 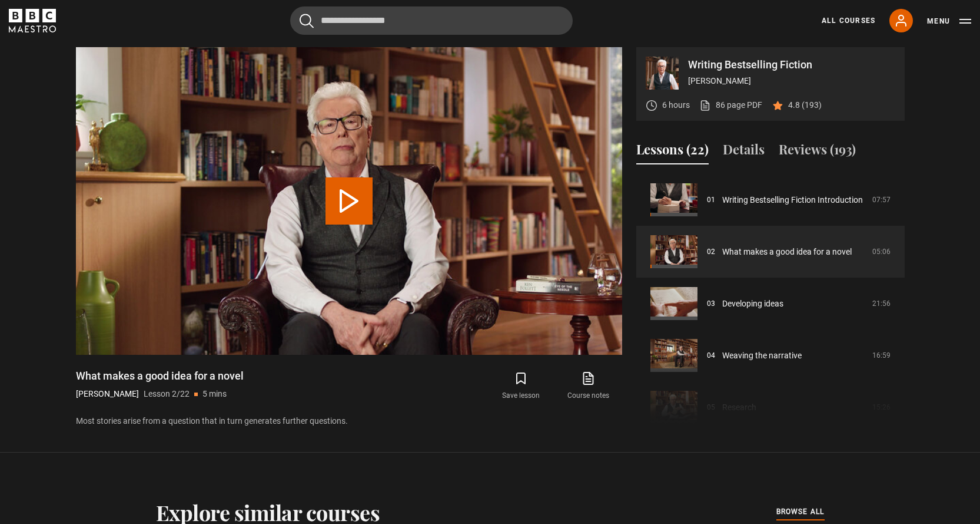 I want to click on p: 6 hours, so click(x=675, y=105).